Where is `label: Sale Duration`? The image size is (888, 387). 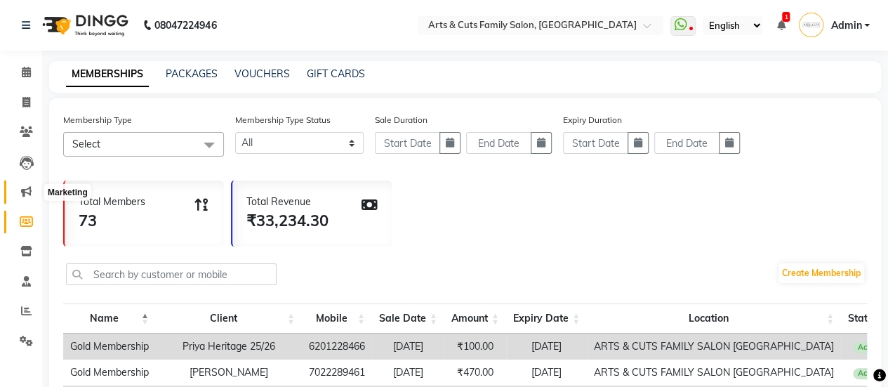
label: Sale Duration is located at coordinates (401, 120).